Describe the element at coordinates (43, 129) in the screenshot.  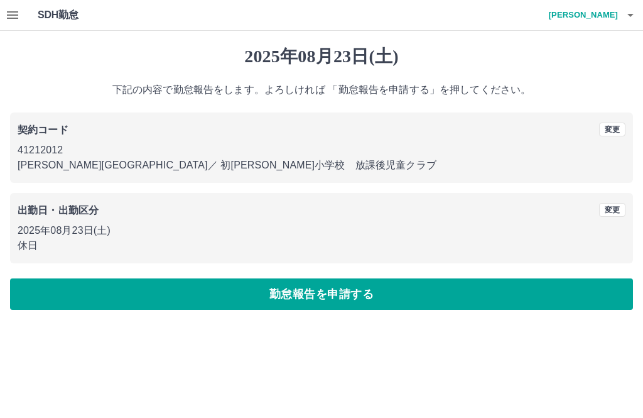
I see `b: 契約コード` at that location.